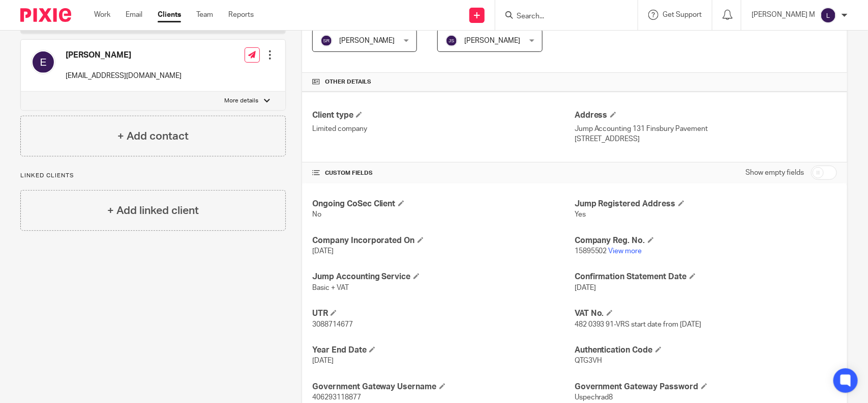 This screenshot has width=868, height=403. What do you see at coordinates (153, 210) in the screenshot?
I see `h4: + Add linked client` at bounding box center [153, 210].